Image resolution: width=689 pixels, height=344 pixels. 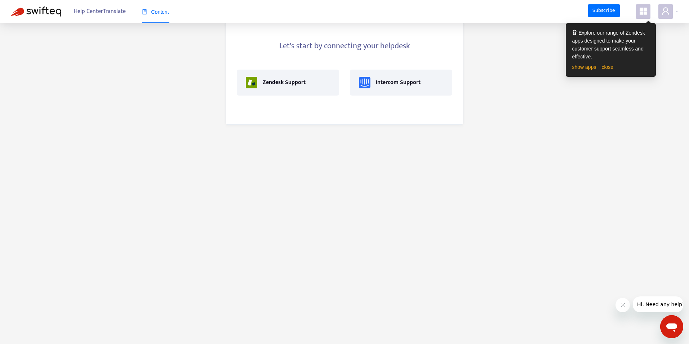 What do you see at coordinates (145, 12) in the screenshot?
I see `span: book` at bounding box center [145, 12].